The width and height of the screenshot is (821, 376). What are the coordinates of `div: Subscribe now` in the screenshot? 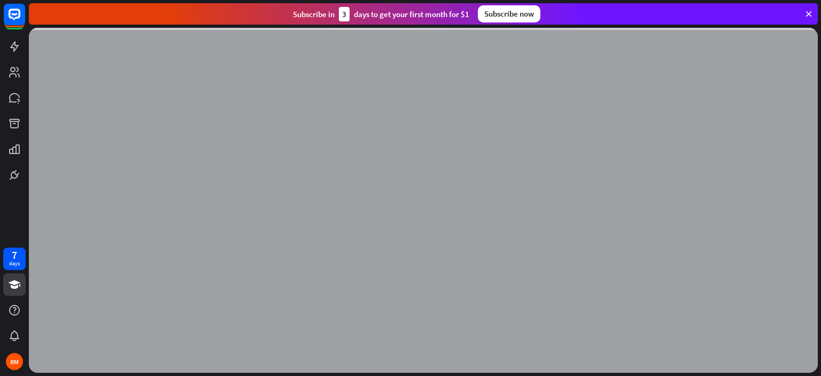 It's located at (509, 14).